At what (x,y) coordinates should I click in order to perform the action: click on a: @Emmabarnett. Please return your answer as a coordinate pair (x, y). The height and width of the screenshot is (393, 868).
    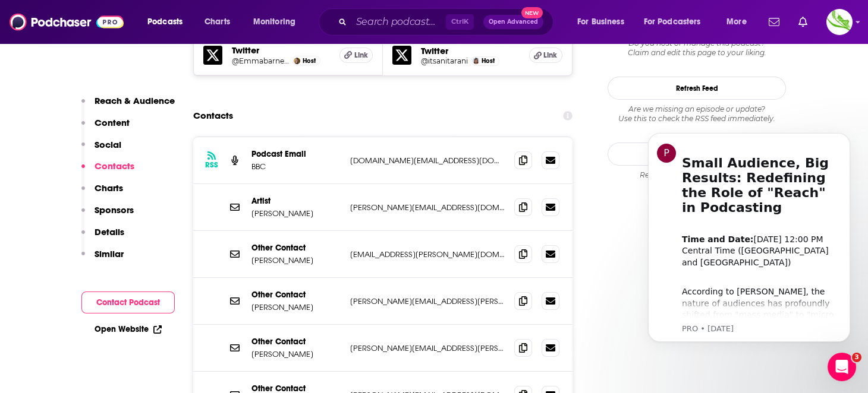
    Looking at the image, I should click on (260, 61).